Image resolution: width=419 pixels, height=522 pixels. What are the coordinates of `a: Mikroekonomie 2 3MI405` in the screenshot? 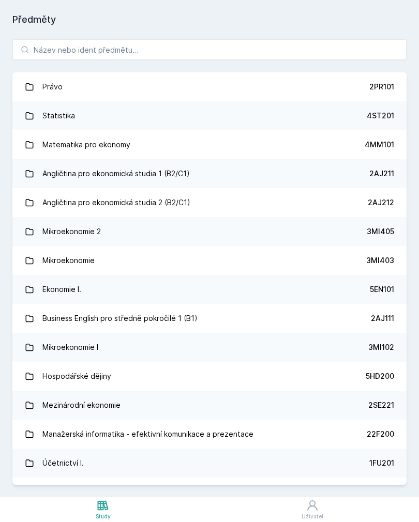 It's located at (209, 232).